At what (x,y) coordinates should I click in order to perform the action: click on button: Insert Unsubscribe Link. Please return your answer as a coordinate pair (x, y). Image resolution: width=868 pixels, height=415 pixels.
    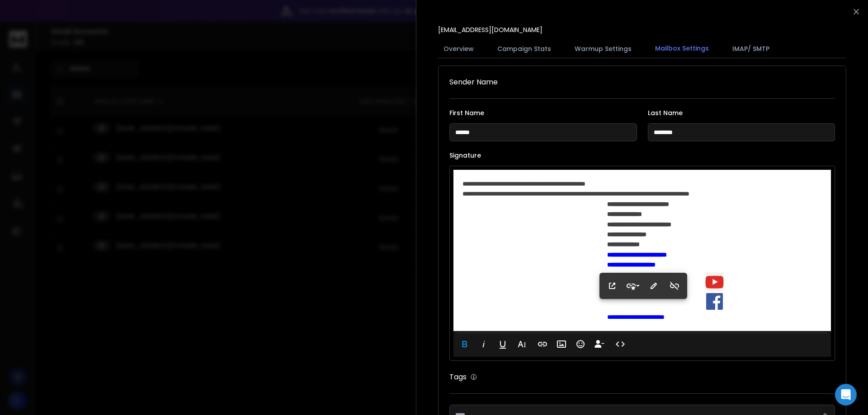
    Looking at the image, I should click on (599, 344).